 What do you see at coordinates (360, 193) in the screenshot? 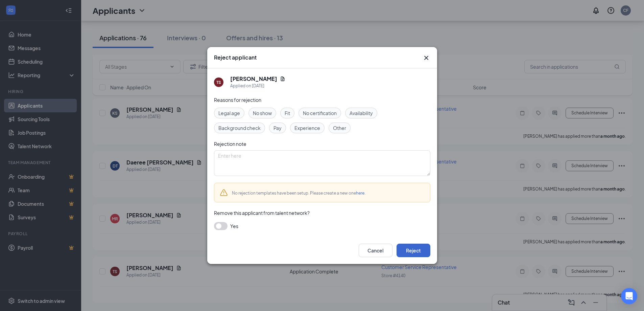
I see `a: here` at bounding box center [360, 193].